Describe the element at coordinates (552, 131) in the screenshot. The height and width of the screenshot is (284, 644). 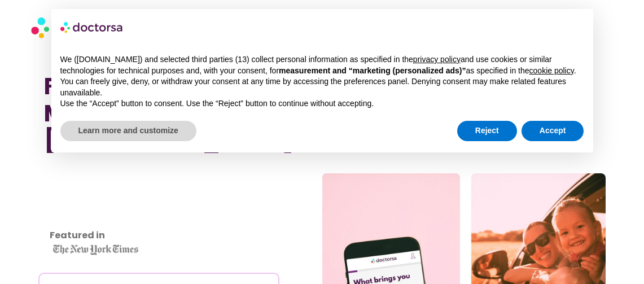
I see `button: Accept` at that location.